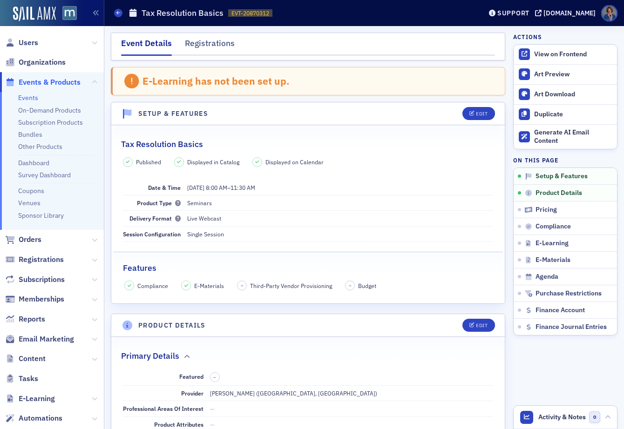  Describe the element at coordinates (66, 14) in the screenshot. I see `a: View Homepage` at that location.